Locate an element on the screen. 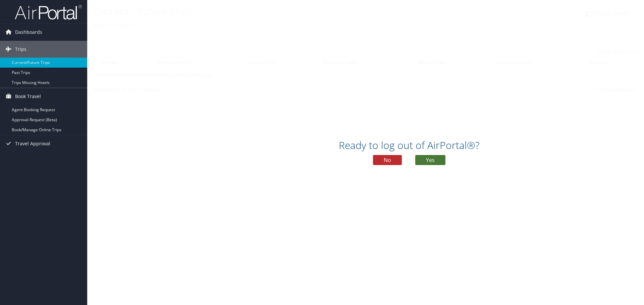  span: Dashboards is located at coordinates (28, 32).